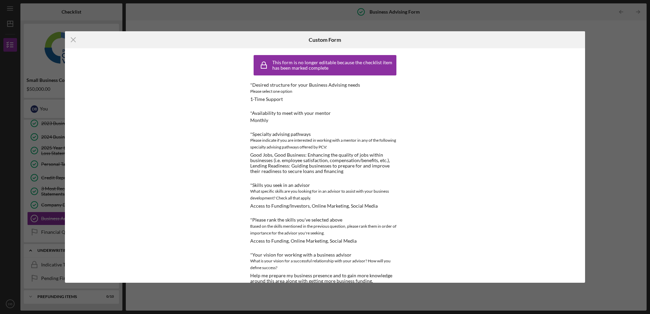 The height and width of the screenshot is (314, 650). What do you see at coordinates (303, 241) in the screenshot?
I see `div: Access to Funding, Online Marketing, Social Media` at bounding box center [303, 241].